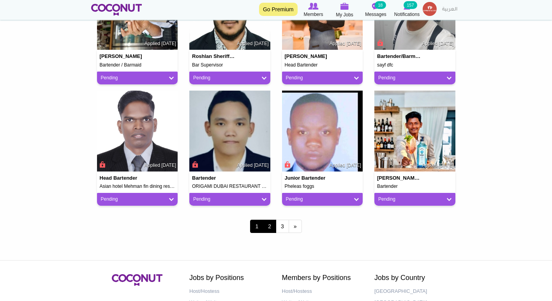  What do you see at coordinates (375, 14) in the screenshot?
I see `span: Messages` at bounding box center [375, 14].